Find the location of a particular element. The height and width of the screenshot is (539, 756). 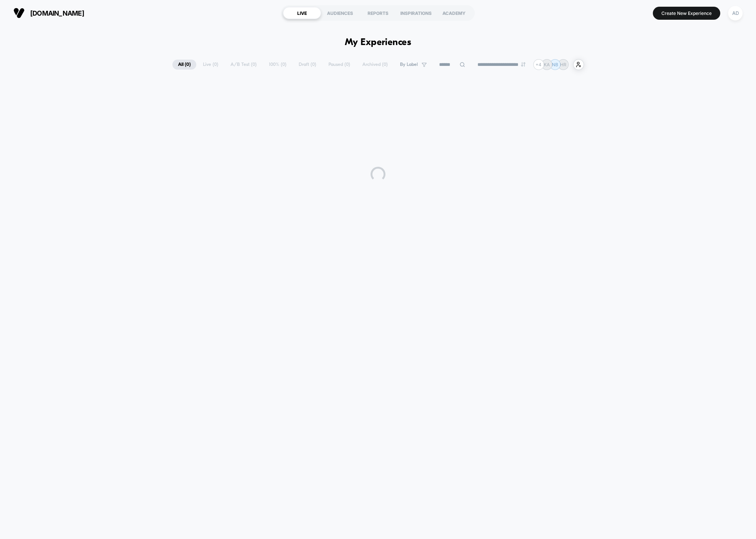

span: All ( 0 ) is located at coordinates (184, 64).